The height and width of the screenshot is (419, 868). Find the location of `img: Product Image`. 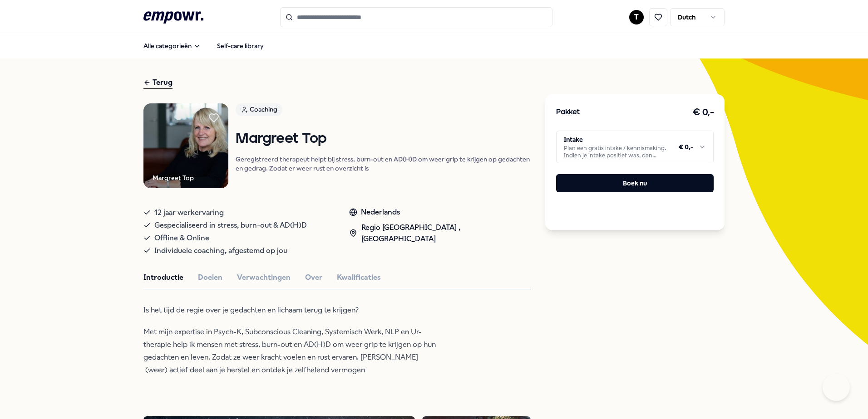

img: Product Image is located at coordinates (186, 146).